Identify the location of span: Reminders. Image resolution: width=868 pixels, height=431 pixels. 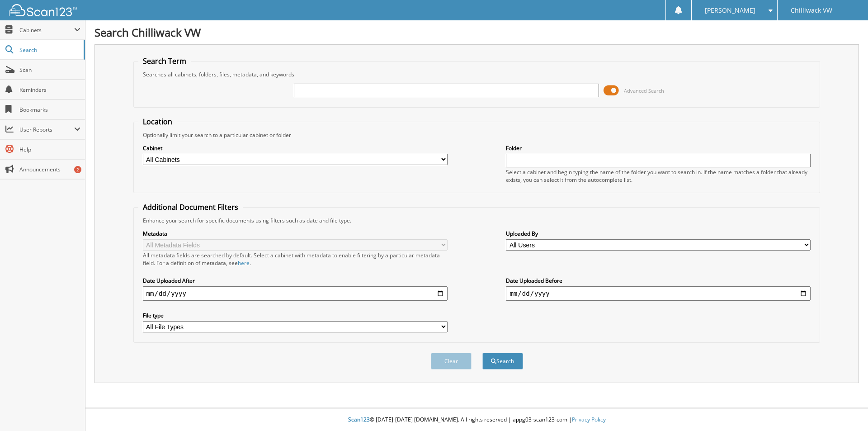
(50, 89).